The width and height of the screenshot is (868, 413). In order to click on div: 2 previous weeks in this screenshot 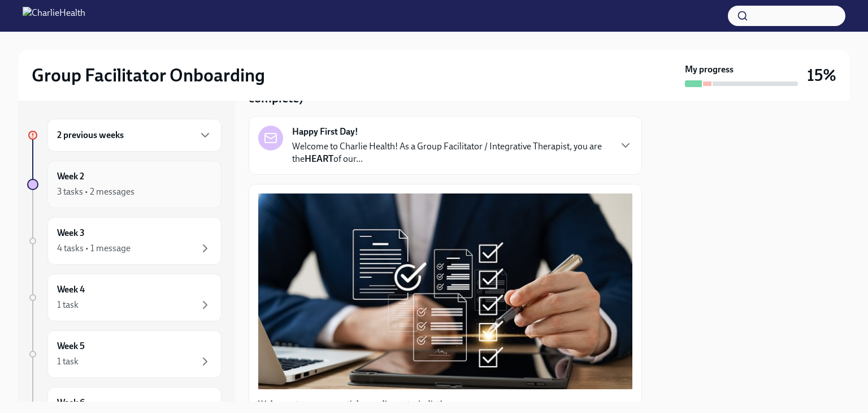, I will do `click(134, 135)`.